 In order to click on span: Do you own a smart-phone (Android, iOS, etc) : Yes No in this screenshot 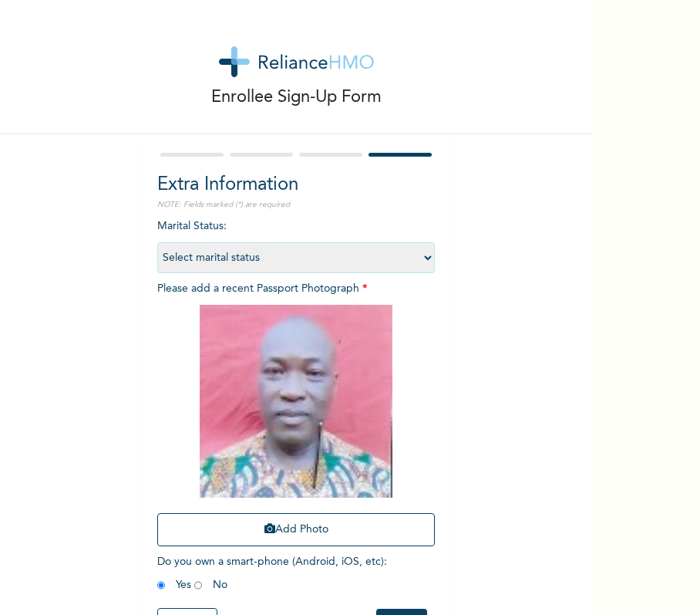, I will do `click(273, 574)`.